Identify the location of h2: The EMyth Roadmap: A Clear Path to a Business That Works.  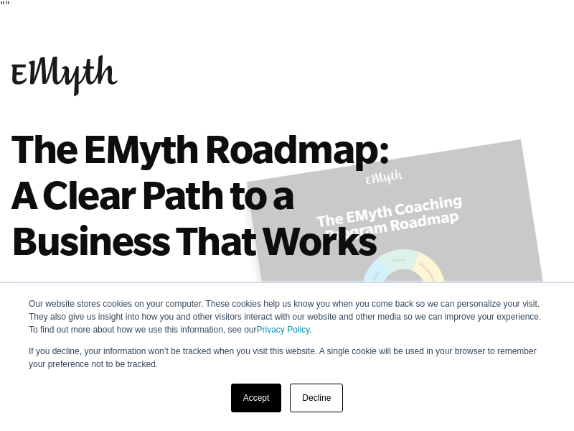
(223, 194).